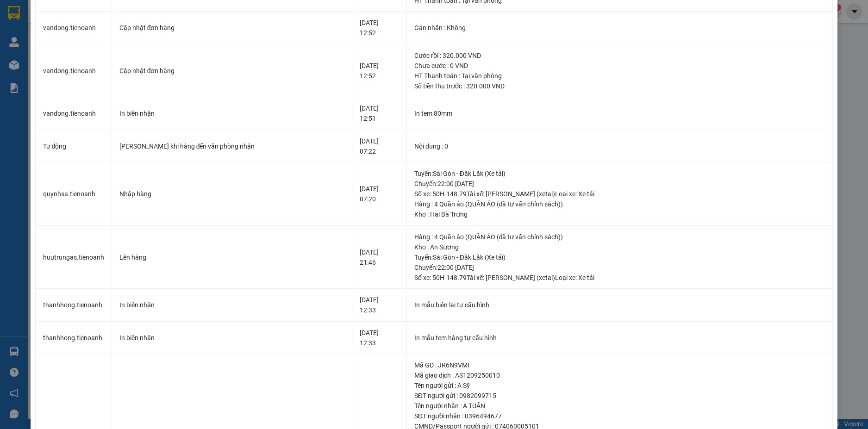 This screenshot has width=868, height=429. Describe the element at coordinates (620, 28) in the screenshot. I see `div: Gán nhãn : Không` at that location.